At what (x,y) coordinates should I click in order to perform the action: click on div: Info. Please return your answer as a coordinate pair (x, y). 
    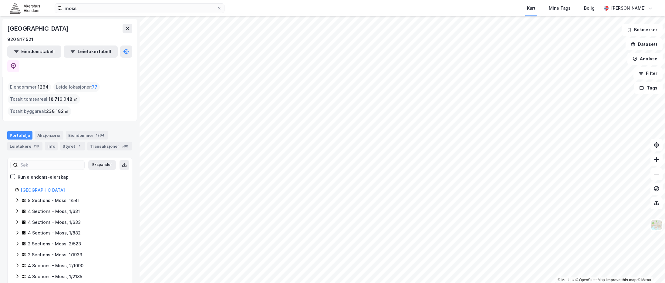
    Looking at the image, I should click on (51, 146).